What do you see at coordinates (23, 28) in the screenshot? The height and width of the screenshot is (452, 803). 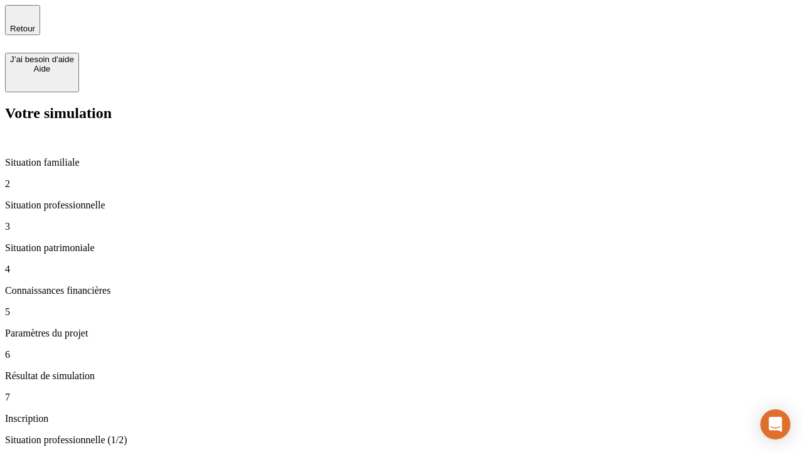 I see `span: Retour` at bounding box center [23, 28].